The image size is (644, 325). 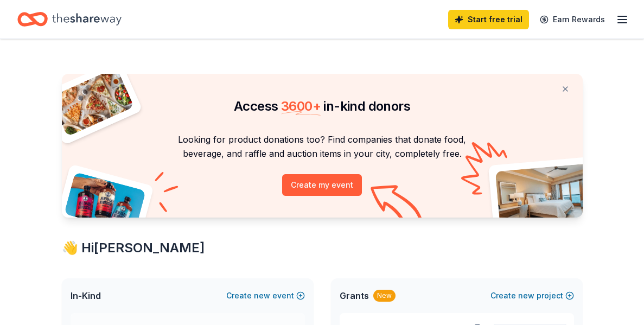 What do you see at coordinates (572, 20) in the screenshot?
I see `a: Earn Rewards` at bounding box center [572, 20].